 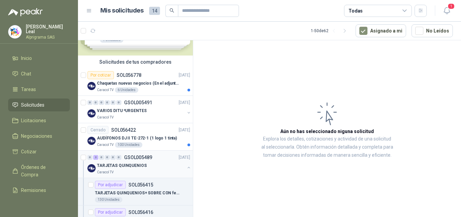 I want to click on span: Órdenes de Compra, so click(x=42, y=171).